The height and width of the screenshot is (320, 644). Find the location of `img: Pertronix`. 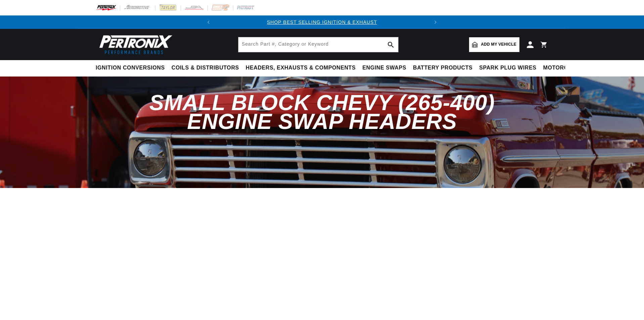

img: Pertronix is located at coordinates (134, 44).